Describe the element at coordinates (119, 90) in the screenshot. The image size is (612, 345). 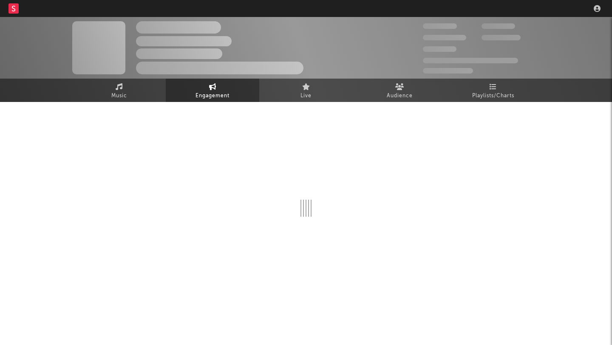
I see `a: Music` at that location.